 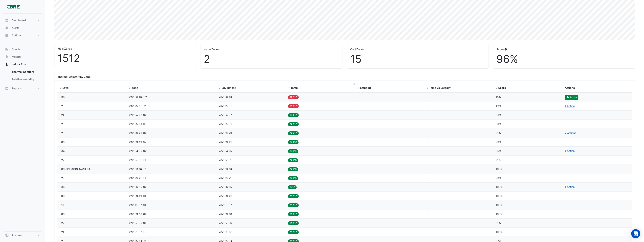 I want to click on span: L36, so click(x=62, y=187).